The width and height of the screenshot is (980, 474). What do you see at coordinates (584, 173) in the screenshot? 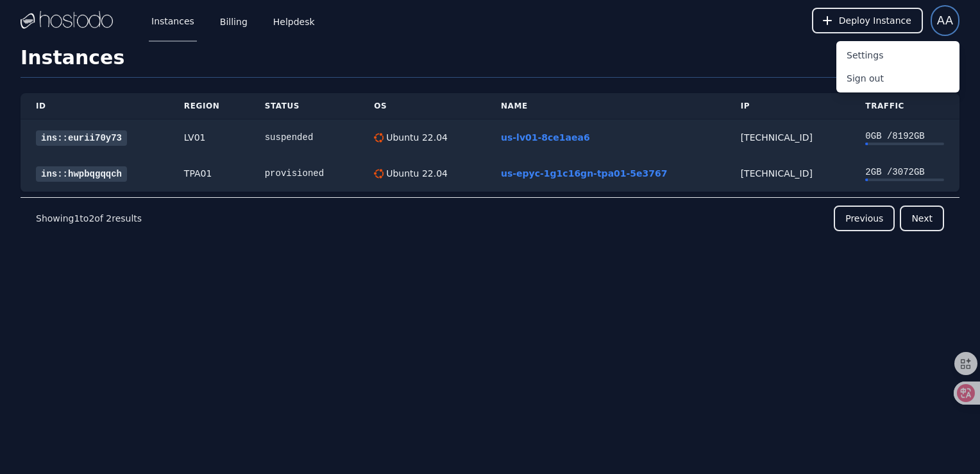
I see `a: us-epyc-1g1c16gn-tpa01-5e3767` at bounding box center [584, 173].